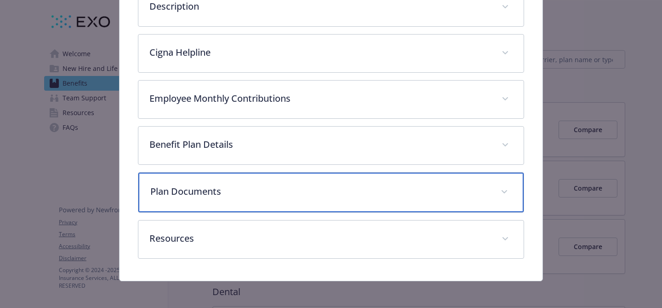 The image size is (662, 308). I want to click on p: Employee Monthly Contributions, so click(320, 98).